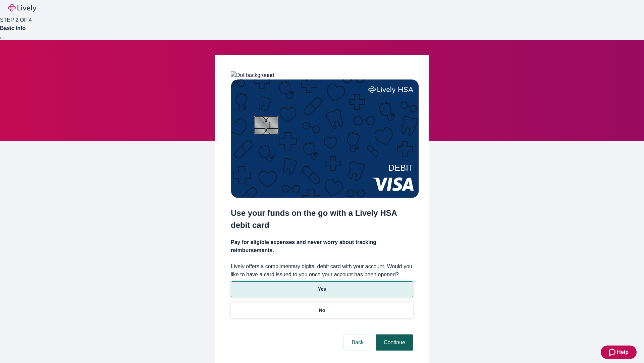 The width and height of the screenshot is (644, 363). I want to click on h2: Use your funds on the go with a Lively HSA debit card, so click(322, 219).